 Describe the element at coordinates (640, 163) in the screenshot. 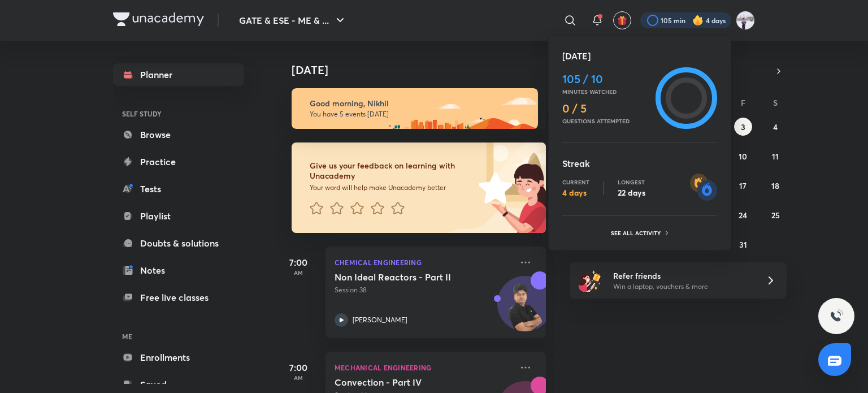

I see `h5: Streak` at that location.